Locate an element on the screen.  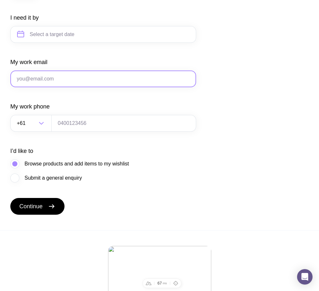
input: Search for option is located at coordinates (32, 123).